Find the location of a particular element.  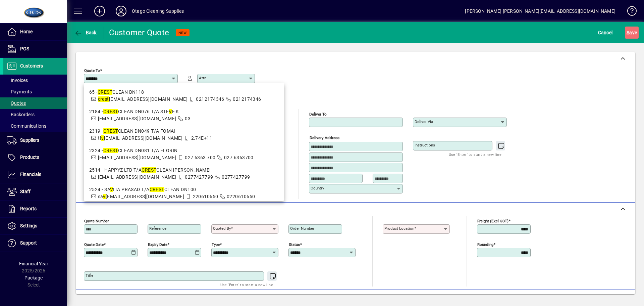

mat-label: Rounding is located at coordinates (485, 244).